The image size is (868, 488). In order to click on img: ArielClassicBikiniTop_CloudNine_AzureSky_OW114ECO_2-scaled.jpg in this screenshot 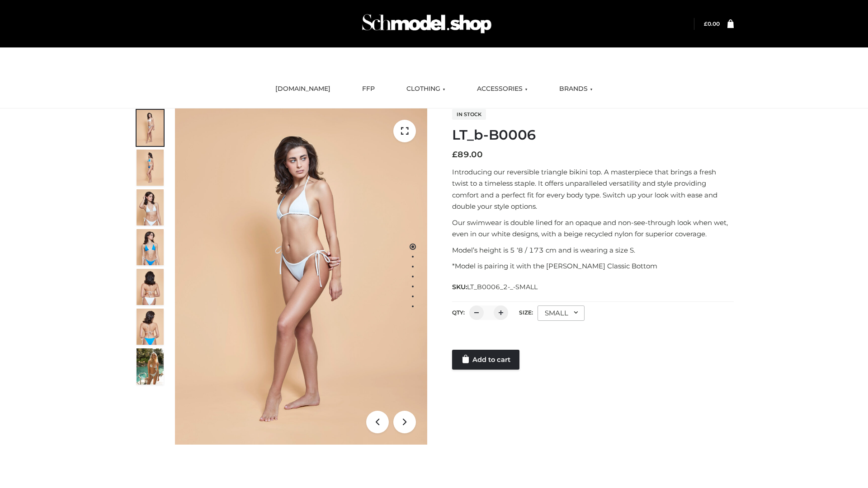, I will do `click(150, 168)`.